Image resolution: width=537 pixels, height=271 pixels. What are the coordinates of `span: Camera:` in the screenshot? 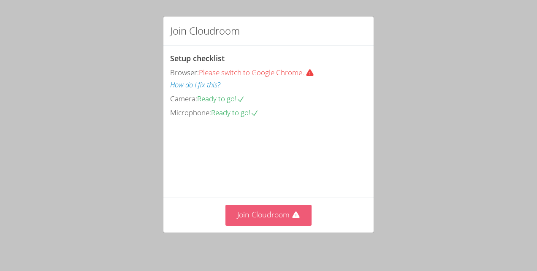 It's located at (184, 98).